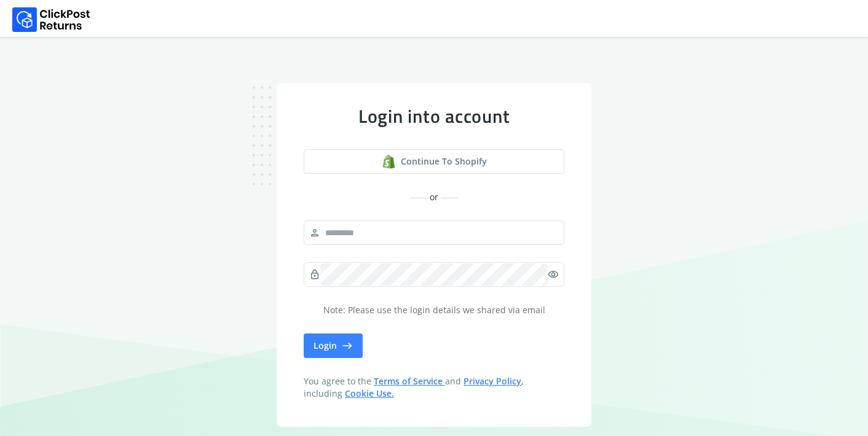  Describe the element at coordinates (553, 274) in the screenshot. I see `span: visibility` at that location.